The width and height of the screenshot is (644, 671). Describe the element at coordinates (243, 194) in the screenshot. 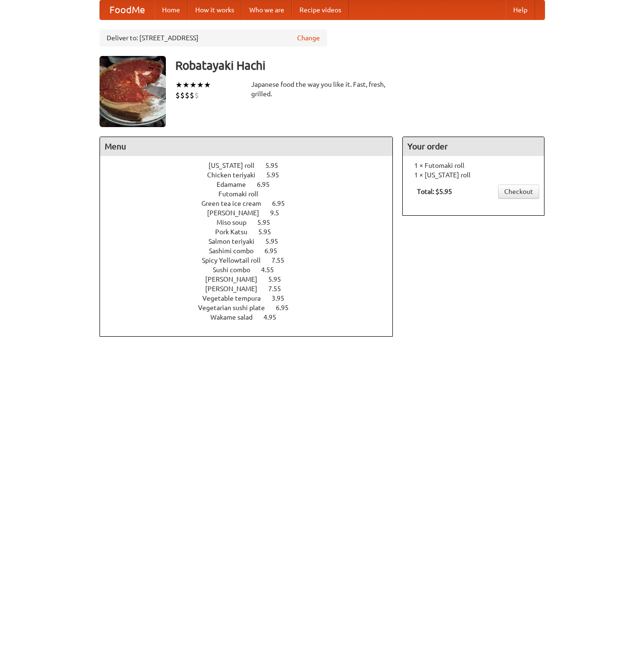

I see `span: Futomaki roll` at that location.